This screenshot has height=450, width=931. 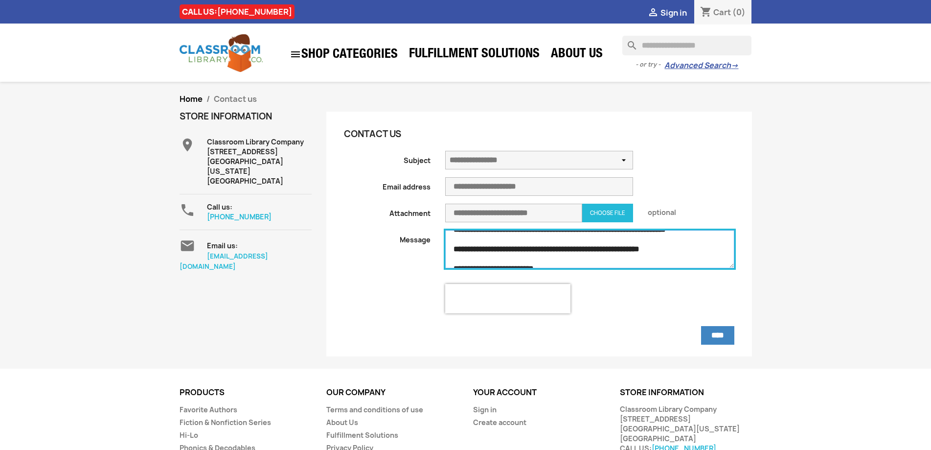 I want to click on a: Create account, so click(x=499, y=422).